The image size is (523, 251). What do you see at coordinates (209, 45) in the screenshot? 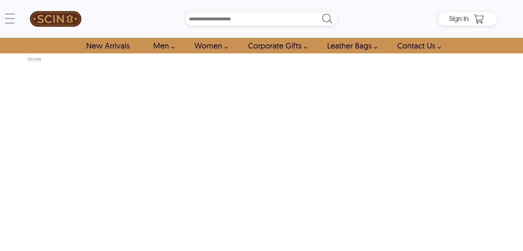
I see `a: Shop Women Leather Jackets` at bounding box center [209, 45].